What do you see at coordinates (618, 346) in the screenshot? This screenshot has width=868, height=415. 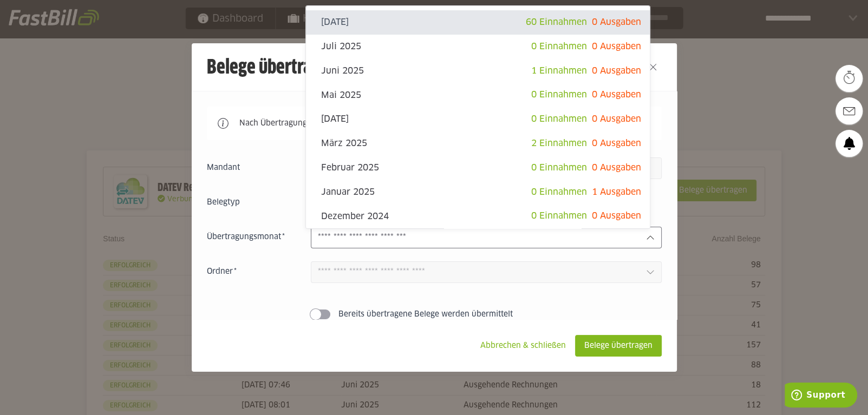 I see `sl-button: Belege übertragen` at bounding box center [618, 346].